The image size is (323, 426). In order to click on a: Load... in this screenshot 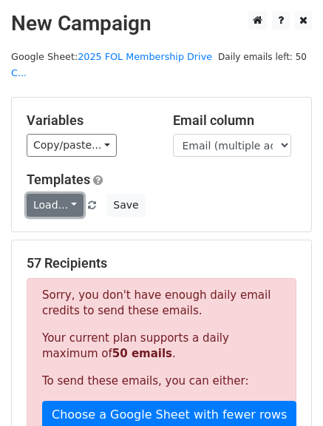, I will do `click(55, 205)`.